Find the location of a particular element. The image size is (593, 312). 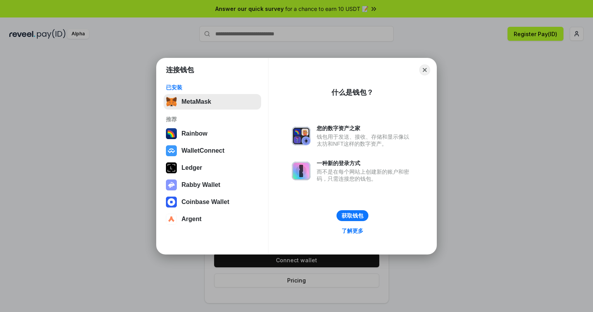

div: 已安装 is located at coordinates (212, 87).